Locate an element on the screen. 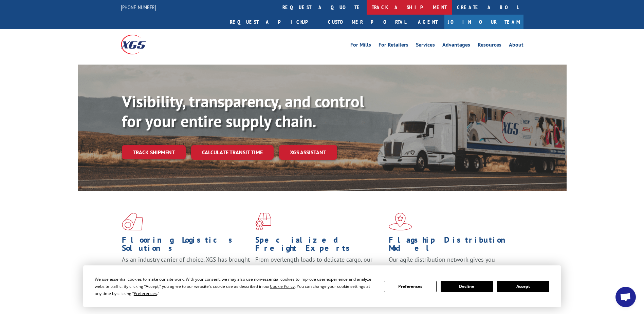 The width and height of the screenshot is (644, 314). a: Resources is located at coordinates (489, 46).